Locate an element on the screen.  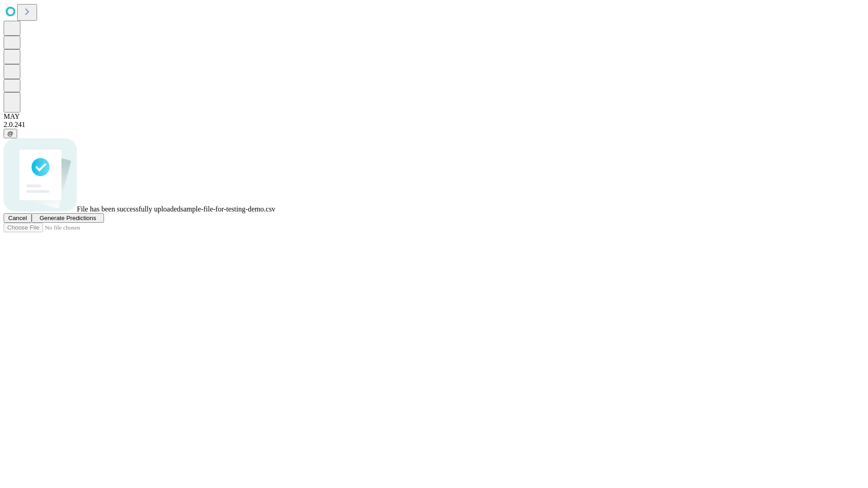
div: 2.0.241 is located at coordinates (434, 124).